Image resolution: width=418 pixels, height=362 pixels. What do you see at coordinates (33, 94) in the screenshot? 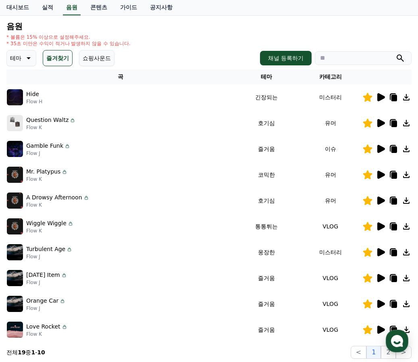
I see `p: Hide` at bounding box center [33, 94].